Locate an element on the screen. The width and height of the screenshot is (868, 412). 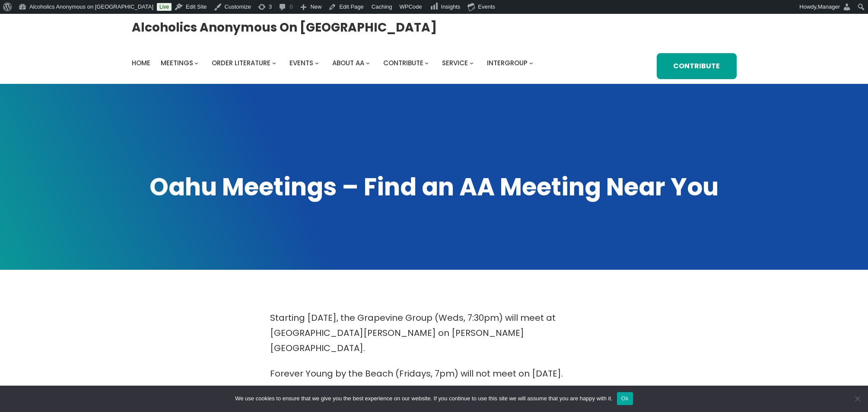
span: Order Literature is located at coordinates (241, 63).